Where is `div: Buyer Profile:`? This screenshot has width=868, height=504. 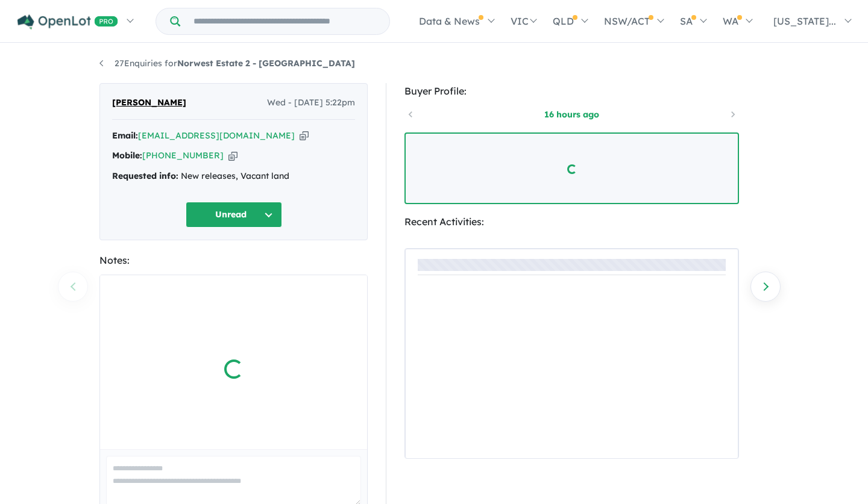 div: Buyer Profile: is located at coordinates (572, 91).